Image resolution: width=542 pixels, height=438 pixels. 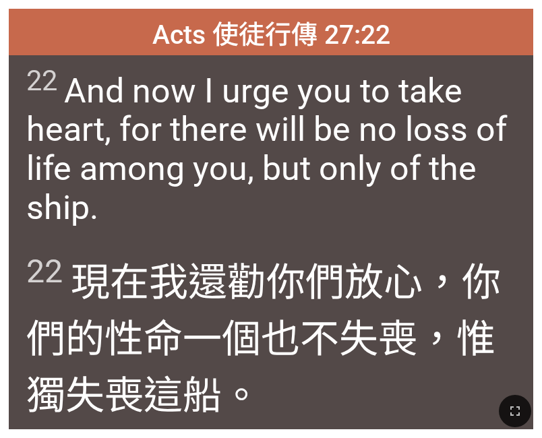 I want to click on span: 現在, so click(x=271, y=336).